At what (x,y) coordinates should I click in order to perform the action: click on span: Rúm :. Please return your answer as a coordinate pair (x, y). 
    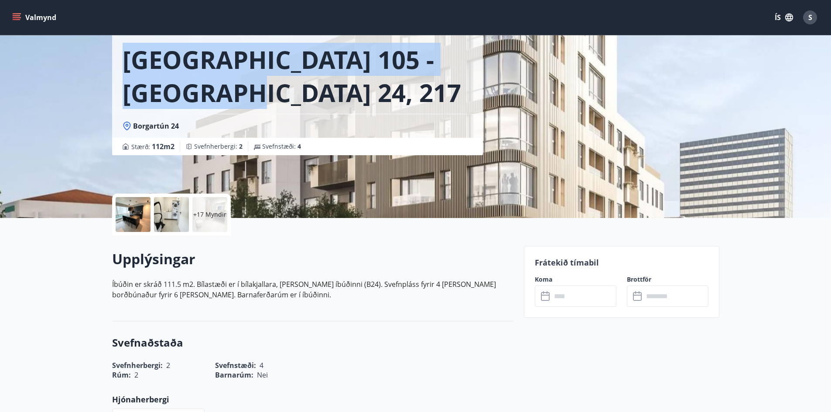
    Looking at the image, I should click on (121, 375).